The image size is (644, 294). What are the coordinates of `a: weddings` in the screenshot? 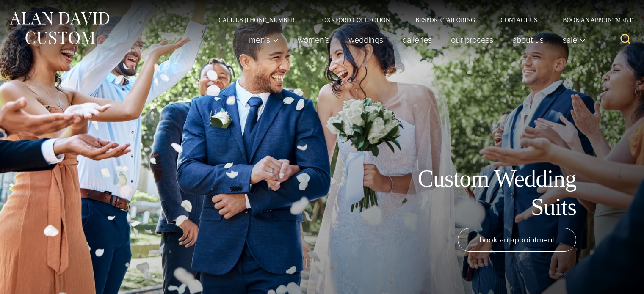 It's located at (366, 40).